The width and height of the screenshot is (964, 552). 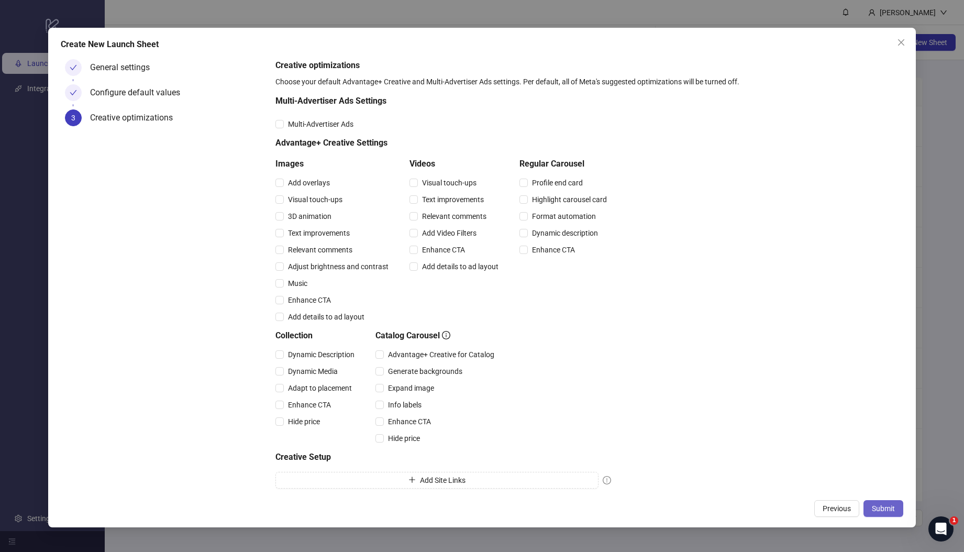 What do you see at coordinates (309, 183) in the screenshot?
I see `span: Add overlays` at bounding box center [309, 183].